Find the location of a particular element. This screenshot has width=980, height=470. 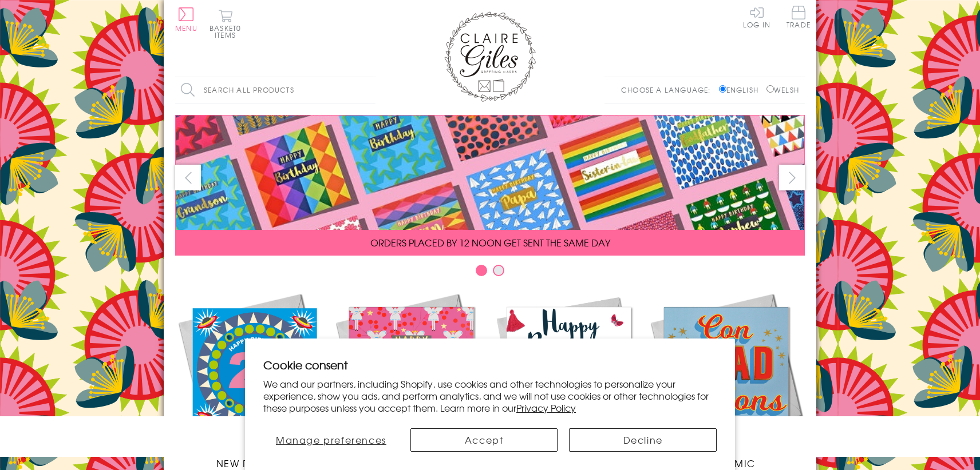

a: New Releases is located at coordinates (254, 380).